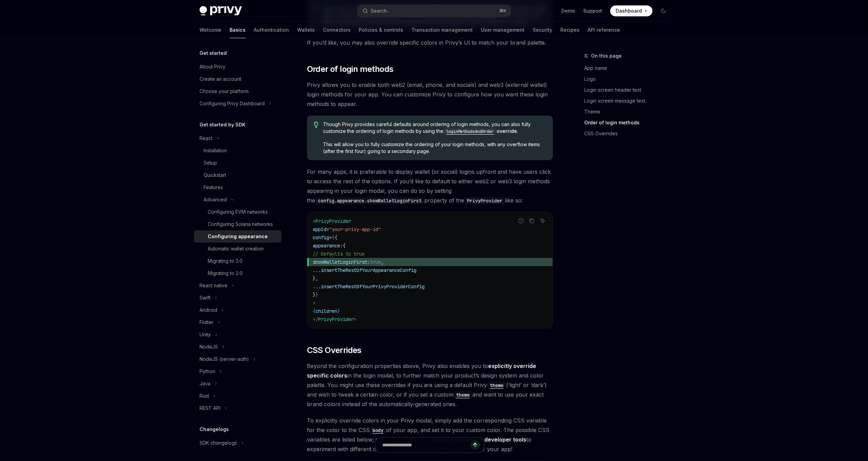  Describe the element at coordinates (316, 125) in the screenshot. I see `svg: Tip` at that location.